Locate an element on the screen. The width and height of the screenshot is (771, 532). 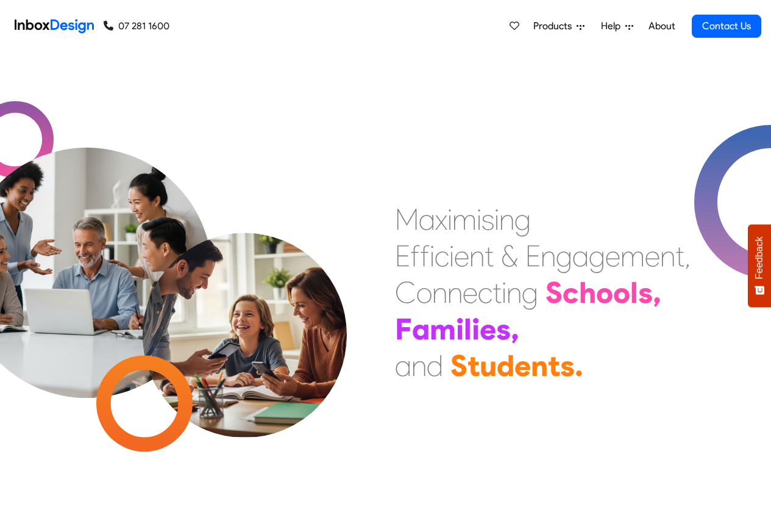
div: x is located at coordinates (442, 219).